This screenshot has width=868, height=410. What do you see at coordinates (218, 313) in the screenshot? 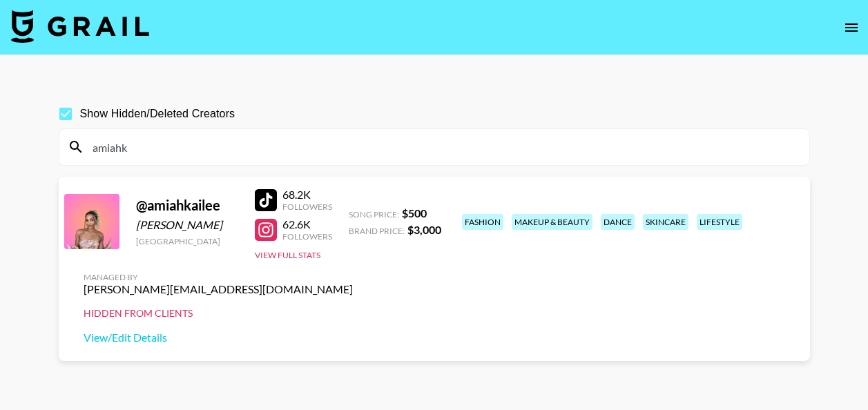
I see `div: Hidden from Clients` at bounding box center [218, 313].